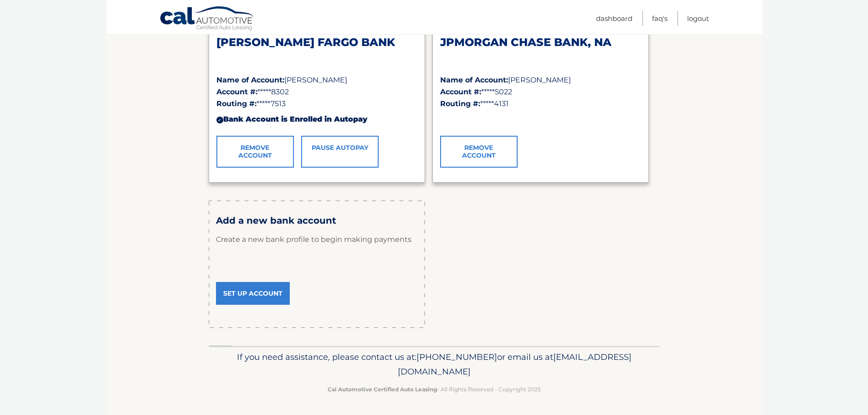 This screenshot has height=415, width=868. Describe the element at coordinates (317, 221) in the screenshot. I see `h3: Add a new bank account` at that location.